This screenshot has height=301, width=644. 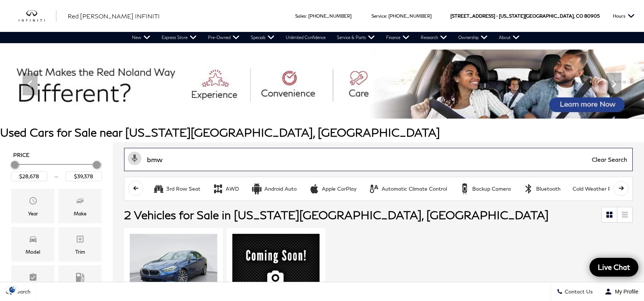 I want to click on button: Android AutoAndroid Auto, so click(x=274, y=189).